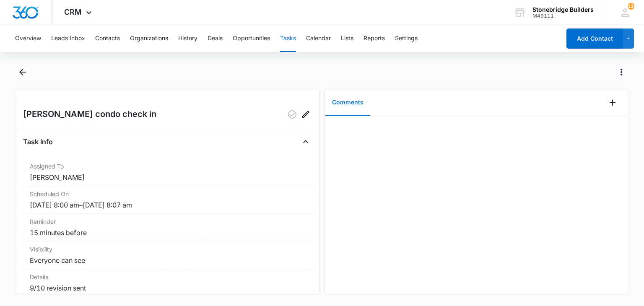 The width and height of the screenshot is (644, 306). What do you see at coordinates (613, 103) in the screenshot?
I see `button: Add Comment` at bounding box center [613, 103].